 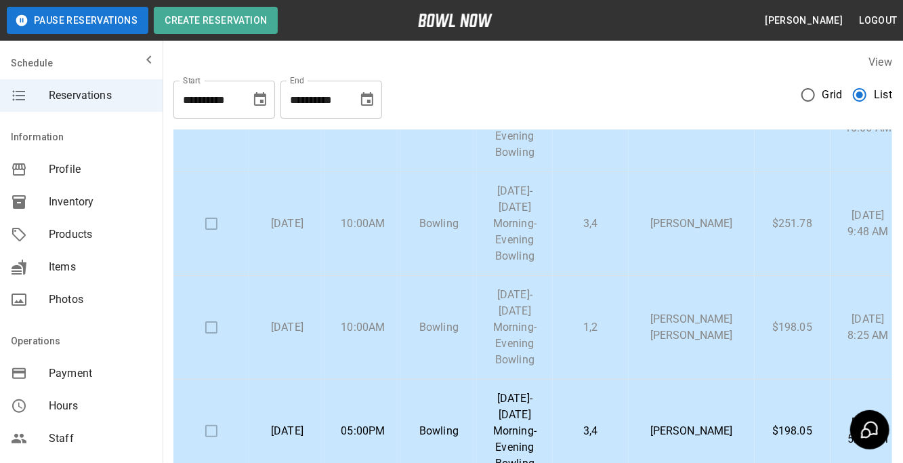 What do you see at coordinates (833, 95) in the screenshot?
I see `span: Grid` at bounding box center [833, 95].